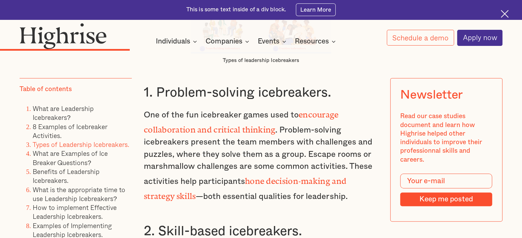  I want to click on div: Table of contents, so click(46, 89).